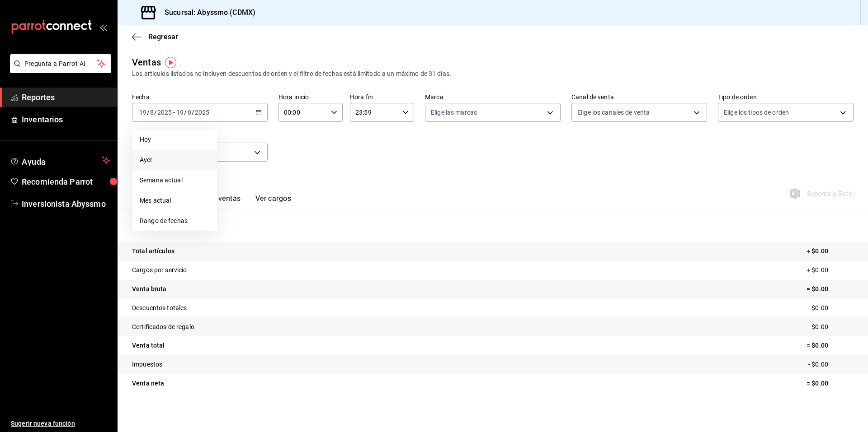 Image resolution: width=868 pixels, height=432 pixels. I want to click on button: open_drawer_menu, so click(103, 27).